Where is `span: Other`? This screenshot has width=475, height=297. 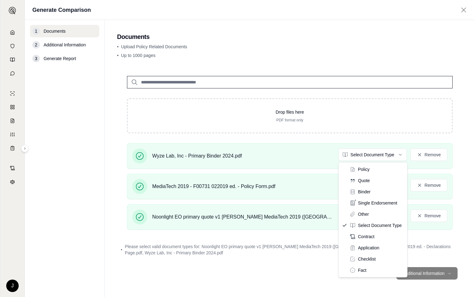
span: Other is located at coordinates (364, 214).